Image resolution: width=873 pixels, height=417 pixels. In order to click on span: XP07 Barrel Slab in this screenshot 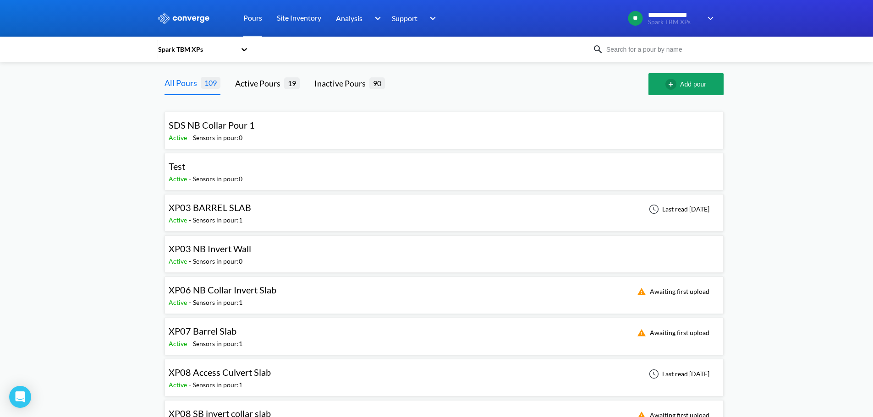, I will do `click(203, 331)`.